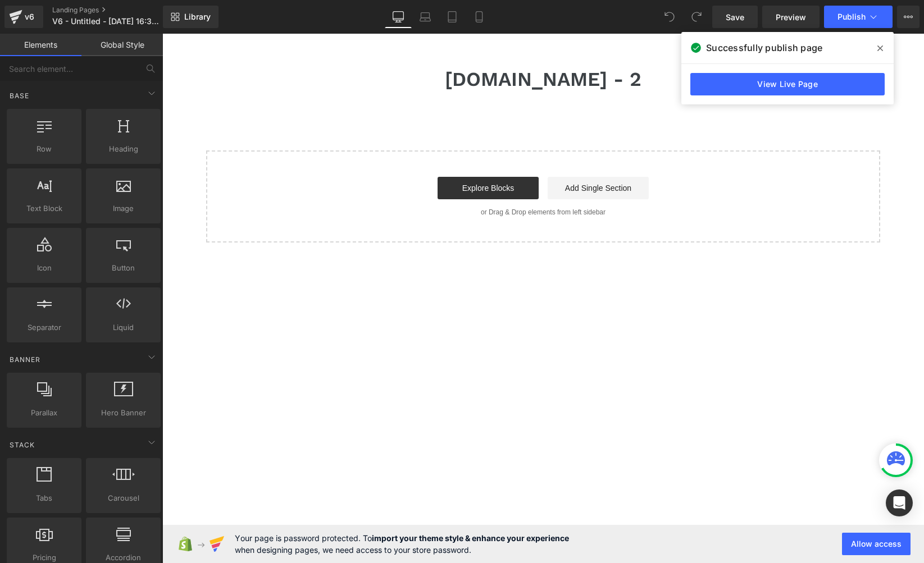 This screenshot has width=924, height=563. I want to click on span: Stack, so click(22, 445).